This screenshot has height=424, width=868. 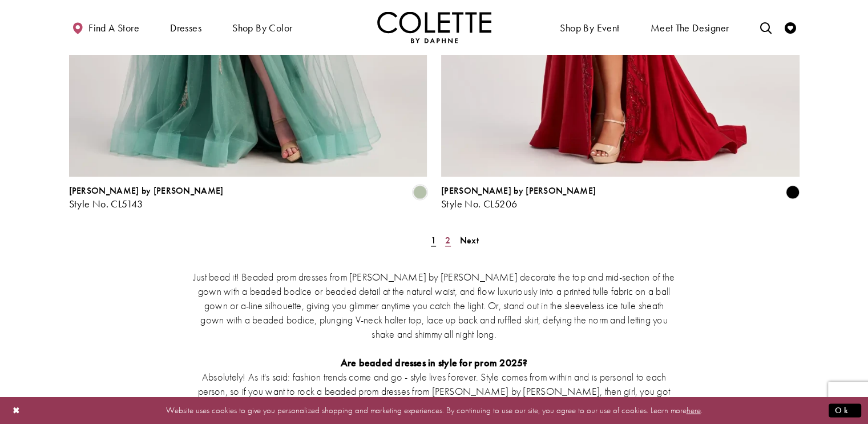 I want to click on a: Next Page, so click(x=469, y=239).